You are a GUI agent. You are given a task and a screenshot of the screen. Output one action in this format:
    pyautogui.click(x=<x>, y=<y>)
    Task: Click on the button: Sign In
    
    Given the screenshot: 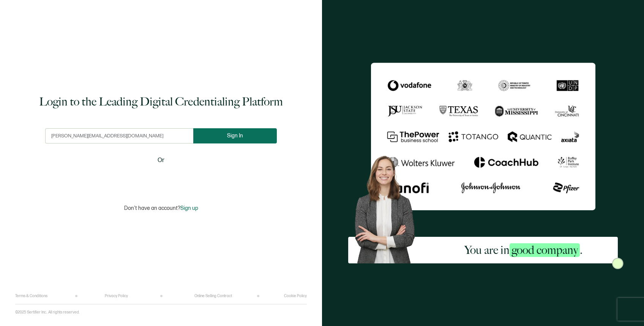 What is the action you would take?
    pyautogui.click(x=235, y=136)
    